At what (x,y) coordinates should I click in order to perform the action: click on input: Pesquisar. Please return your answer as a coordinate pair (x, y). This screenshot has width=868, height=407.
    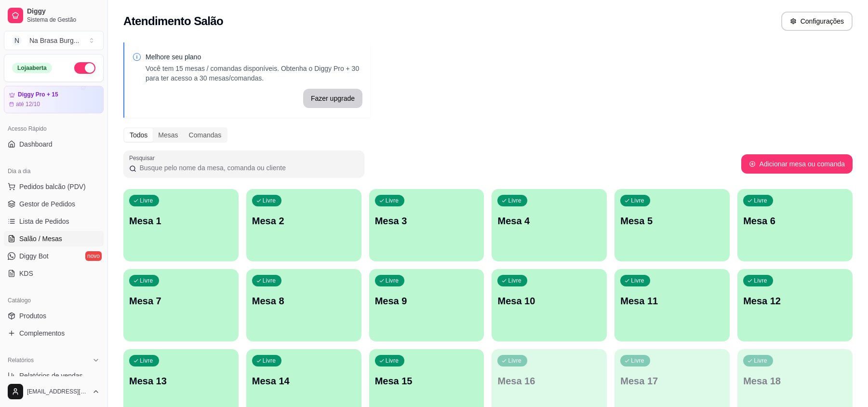
    Looking at the image, I should click on (247, 167).